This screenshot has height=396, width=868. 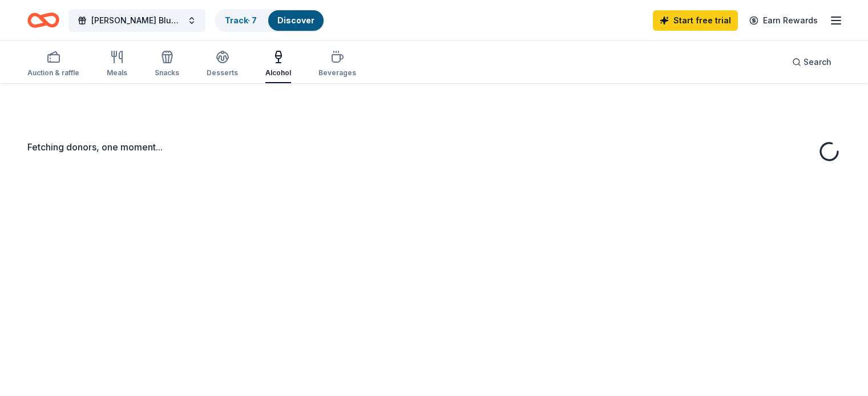 I want to click on a: Home, so click(x=44, y=20).